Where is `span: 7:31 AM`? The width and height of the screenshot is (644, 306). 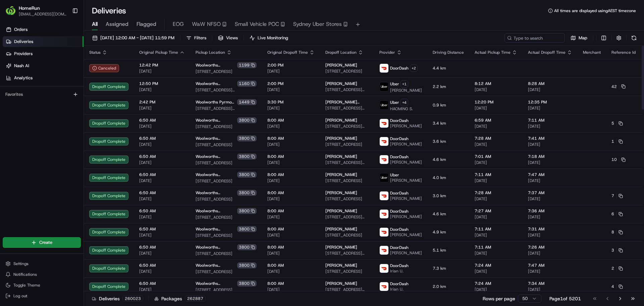 span: 7:31 AM is located at coordinates (550, 229).